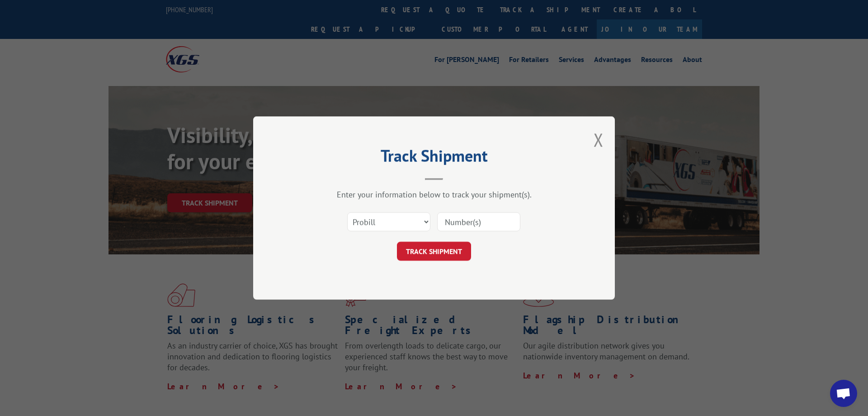 Image resolution: width=868 pixels, height=416 pixels. I want to click on div: Open chat, so click(844, 393).